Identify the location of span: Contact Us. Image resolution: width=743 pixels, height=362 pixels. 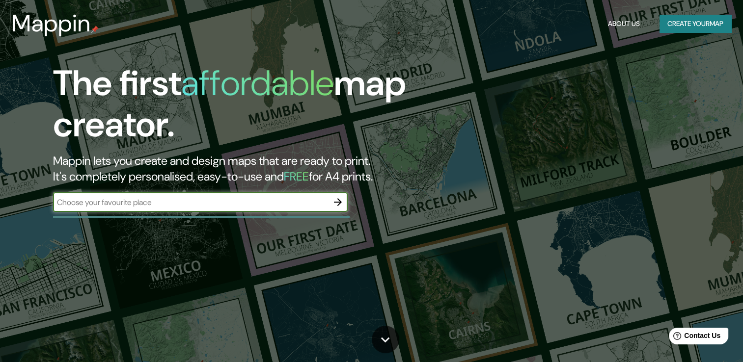
(47, 12).